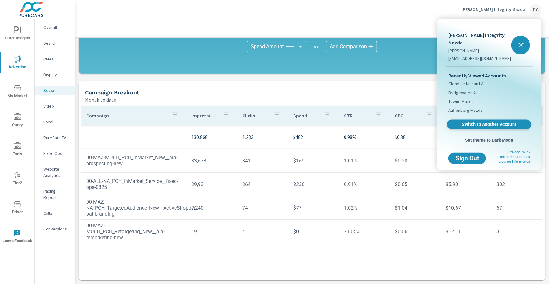  Describe the element at coordinates (489, 124) in the screenshot. I see `span: Switch to Another Account` at that location.